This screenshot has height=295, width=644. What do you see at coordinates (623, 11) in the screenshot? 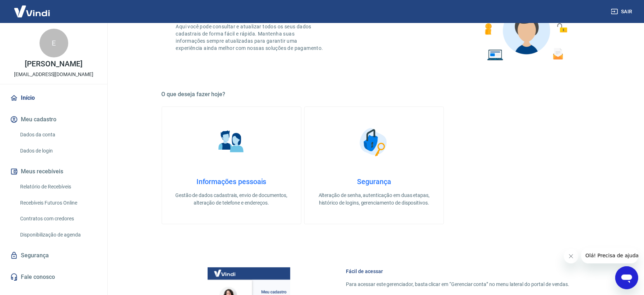
I see `button: Sair` at bounding box center [623, 11].